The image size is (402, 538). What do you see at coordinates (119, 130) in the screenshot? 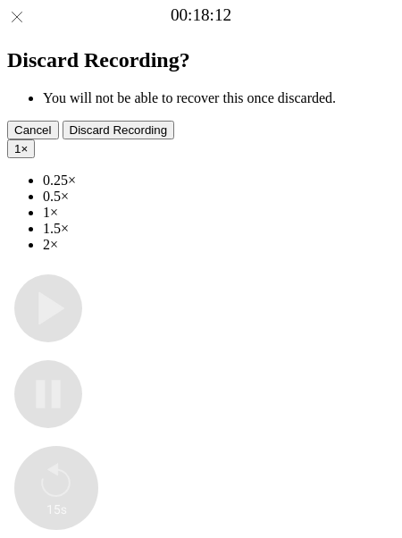
I see `button: Discard Recording` at bounding box center [119, 130].